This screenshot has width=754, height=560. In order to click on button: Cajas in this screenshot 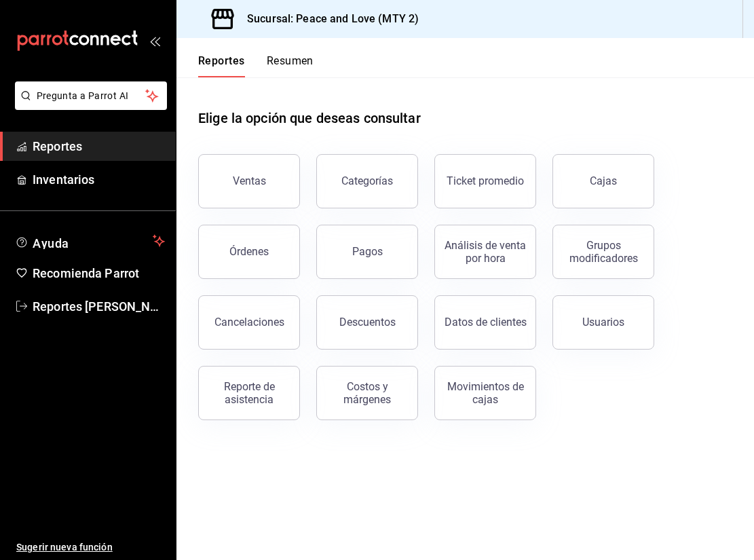, I will do `click(603, 181)`.